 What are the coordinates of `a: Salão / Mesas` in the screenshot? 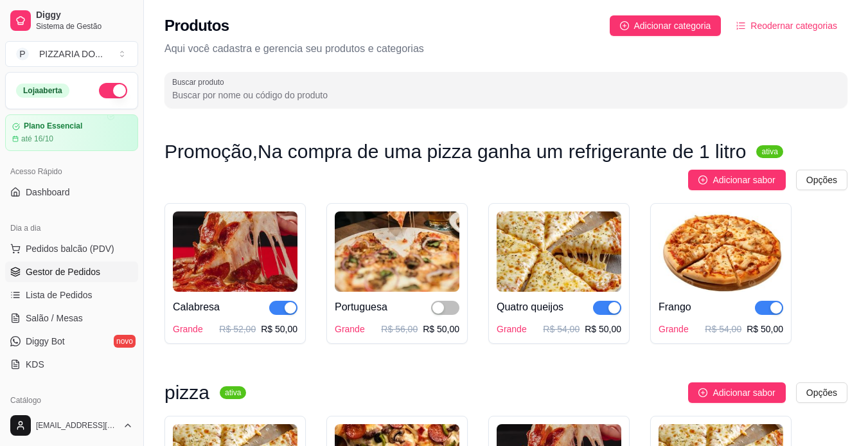 It's located at (71, 318).